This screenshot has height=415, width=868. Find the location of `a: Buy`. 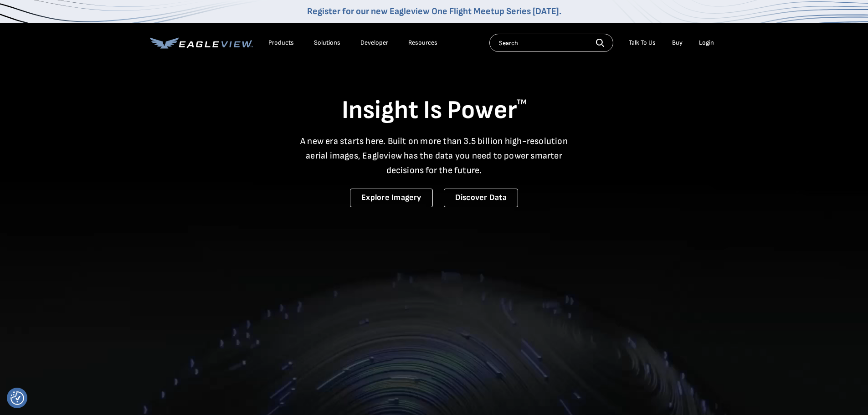

a: Buy is located at coordinates (677, 43).